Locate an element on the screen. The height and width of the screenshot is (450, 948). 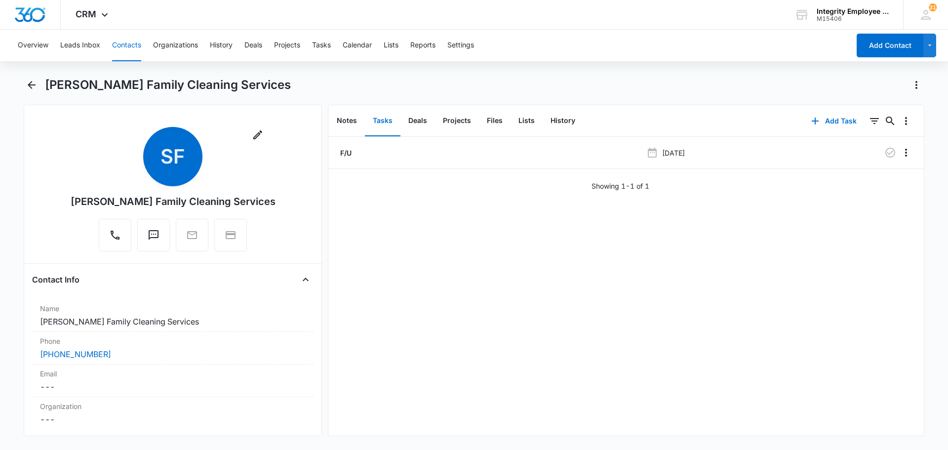
div: Organization--- is located at coordinates (173, 413).